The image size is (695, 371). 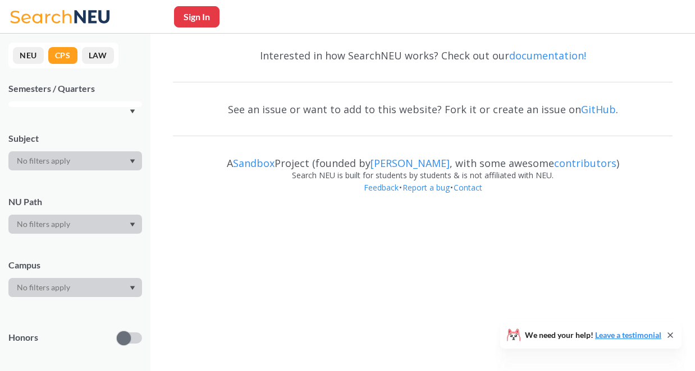 I want to click on button: NEU, so click(x=28, y=56).